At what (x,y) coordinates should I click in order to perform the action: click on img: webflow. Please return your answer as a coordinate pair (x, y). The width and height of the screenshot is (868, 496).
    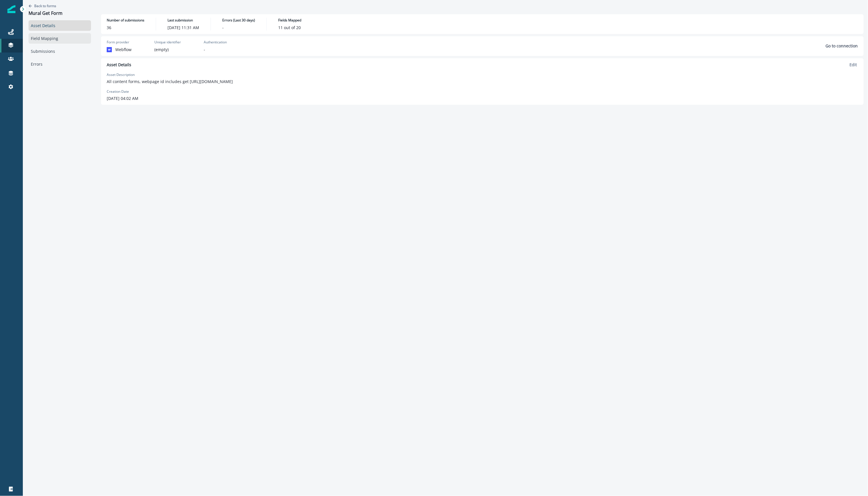
    Looking at the image, I should click on (109, 49).